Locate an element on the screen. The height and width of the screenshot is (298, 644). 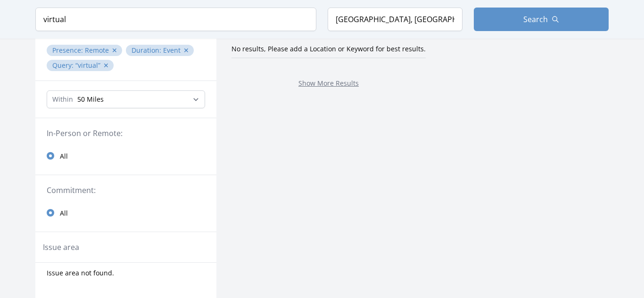
span: Duration : is located at coordinates (147, 50).